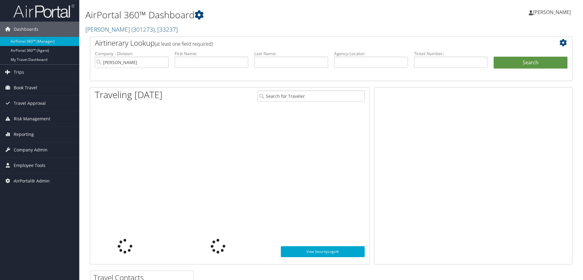 This screenshot has width=583, height=280. I want to click on label: Ticket Number:, so click(451, 54).